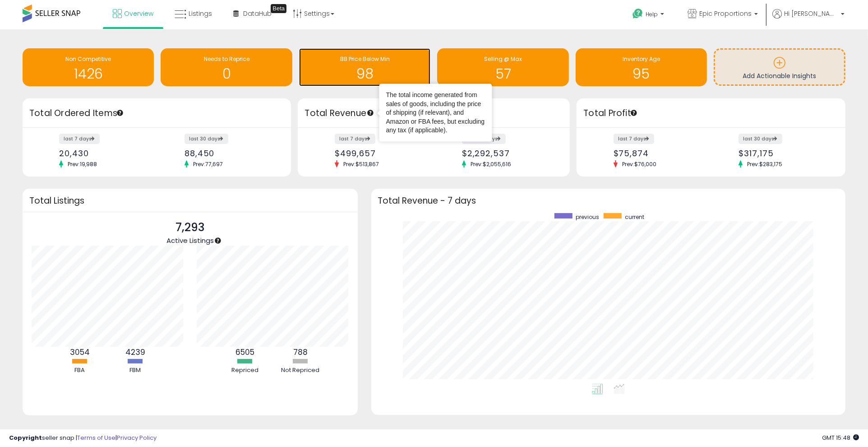 The image size is (868, 447). What do you see at coordinates (361, 164) in the screenshot?
I see `span: Prev: $513,867` at bounding box center [361, 164].